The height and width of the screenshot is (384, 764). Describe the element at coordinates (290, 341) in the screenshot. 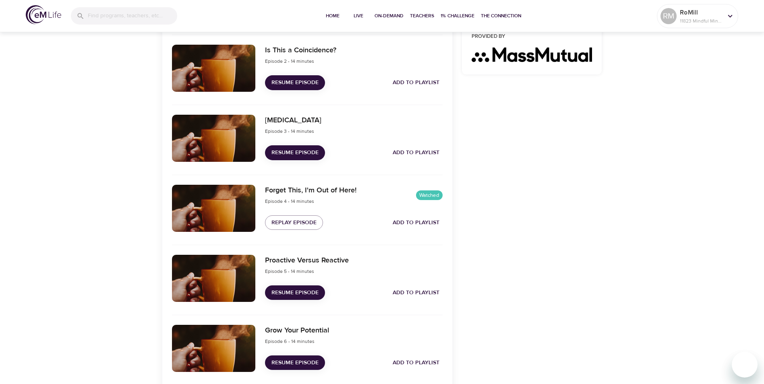

I see `span: Episode 6 - 14 minutes` at that location.